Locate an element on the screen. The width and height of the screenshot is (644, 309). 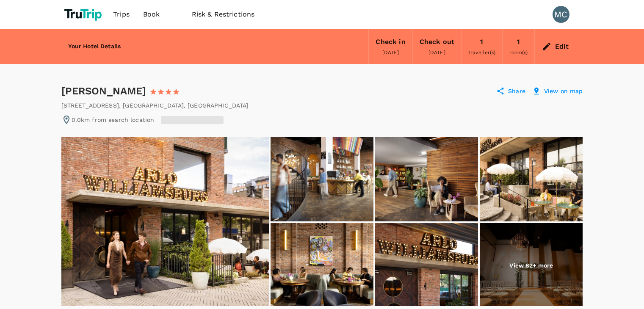
img: Front Sign is located at coordinates (426, 266).